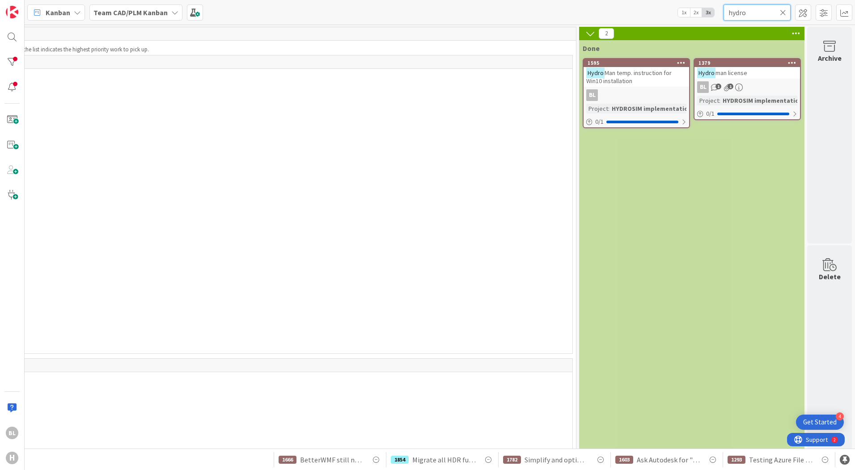  I want to click on span: Done, so click(591, 48).